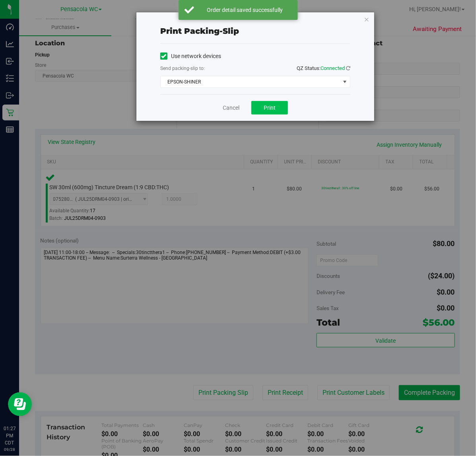 This screenshot has height=456, width=476. I want to click on span: QZ Status:, so click(323, 68).